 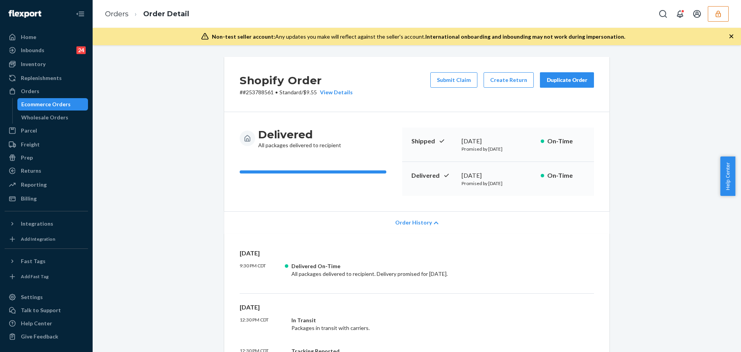 What do you see at coordinates (31, 171) in the screenshot?
I see `div: Returns` at bounding box center [31, 171].